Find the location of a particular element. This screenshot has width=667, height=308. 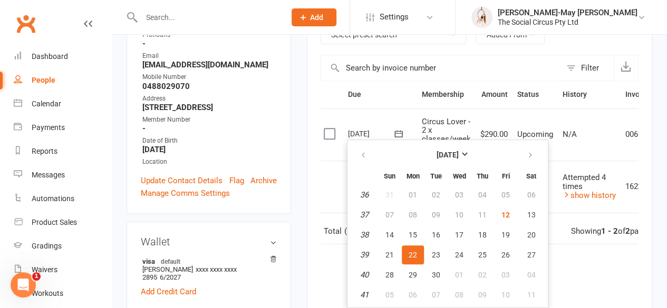

button: 13 is located at coordinates (531, 215).